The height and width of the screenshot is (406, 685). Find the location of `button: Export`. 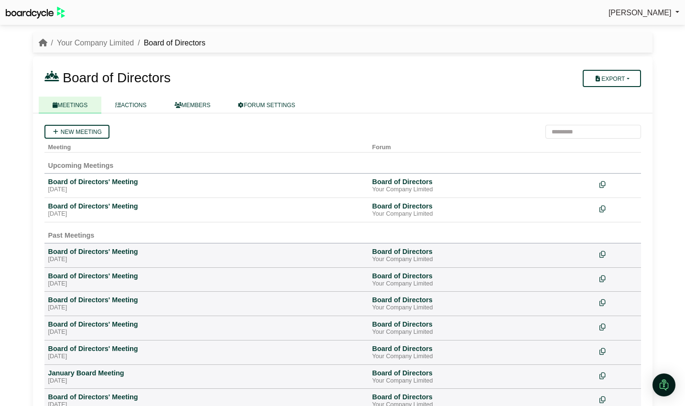

button: Export is located at coordinates (611, 78).